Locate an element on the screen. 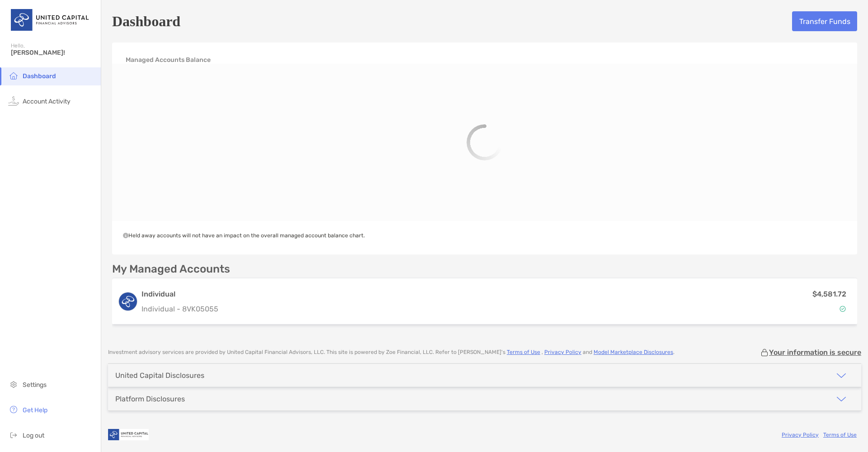  h4: Managed Accounts Balance is located at coordinates (168, 60).